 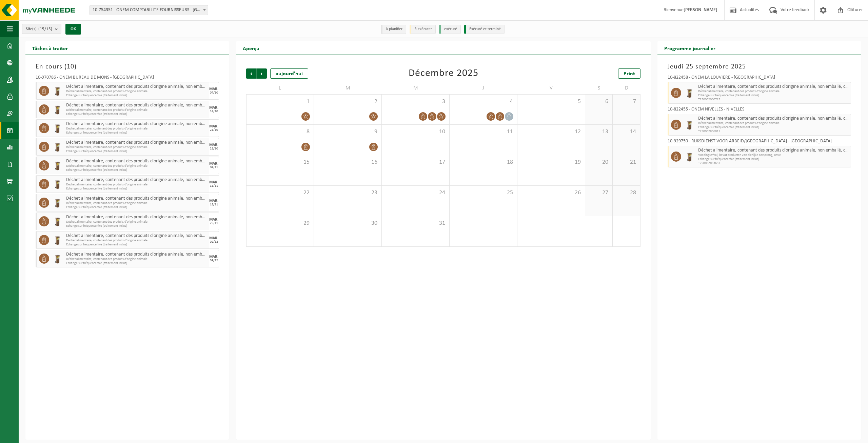 What do you see at coordinates (483, 132) in the screenshot?
I see `span: 11` at bounding box center [483, 132].